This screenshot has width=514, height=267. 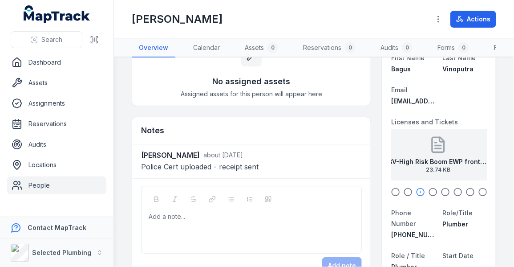 I want to click on a: Audits0, so click(x=397, y=48).